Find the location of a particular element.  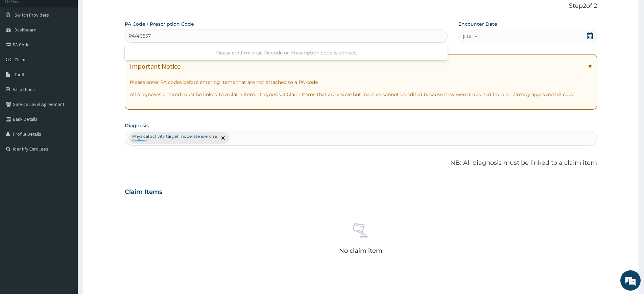

h1: Important Notice is located at coordinates (155, 66).